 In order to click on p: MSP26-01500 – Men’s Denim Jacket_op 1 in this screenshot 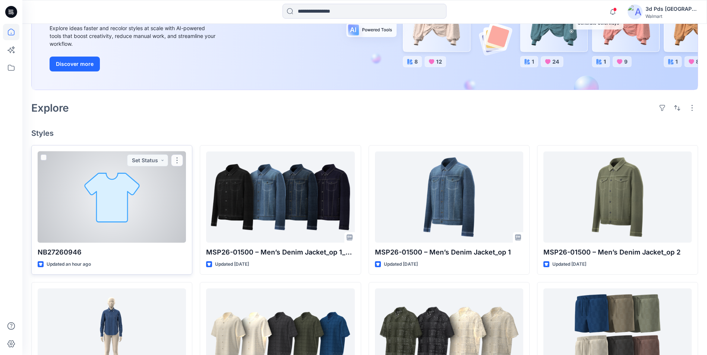, I will do `click(449, 253)`.